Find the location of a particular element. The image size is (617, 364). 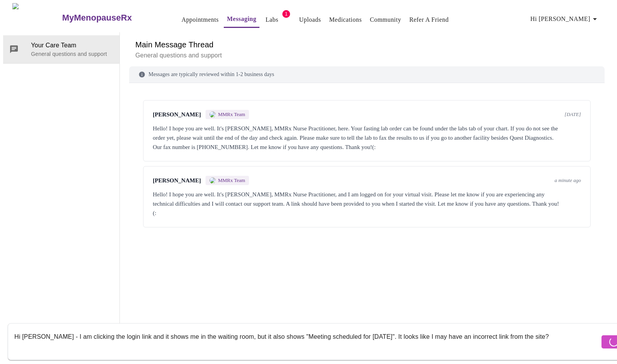

img: MyMenopauseRx Logo is located at coordinates (37, 17).